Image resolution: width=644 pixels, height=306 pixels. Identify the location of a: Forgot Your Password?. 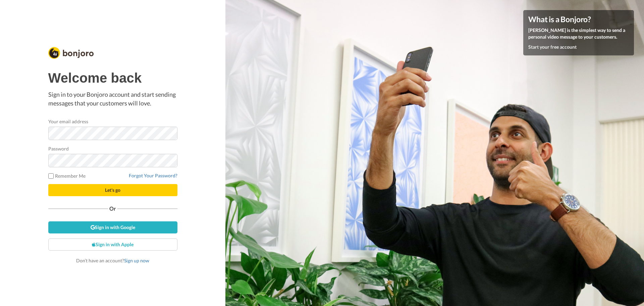
(153, 175).